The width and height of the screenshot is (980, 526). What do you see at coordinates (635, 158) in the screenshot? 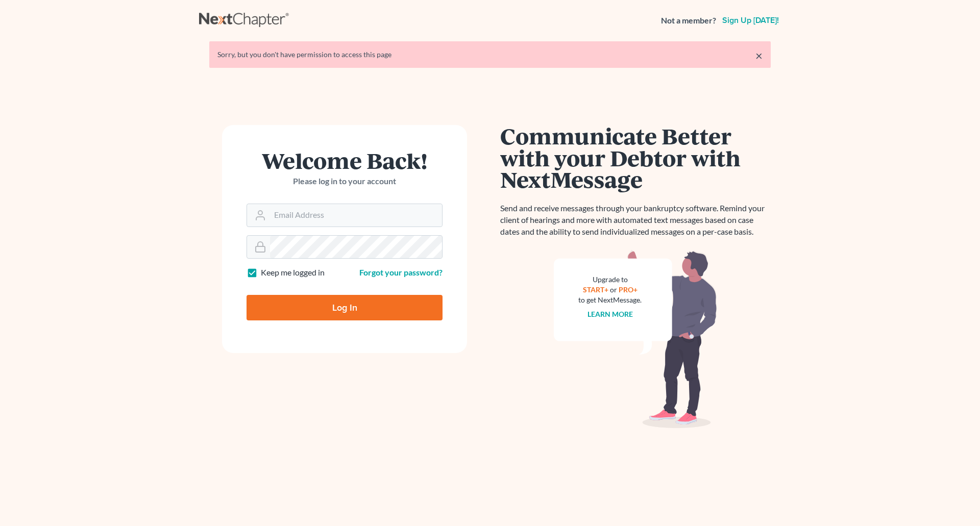
I see `h1: Communicate Better with your Debtor with NextMessage` at bounding box center [635, 158].